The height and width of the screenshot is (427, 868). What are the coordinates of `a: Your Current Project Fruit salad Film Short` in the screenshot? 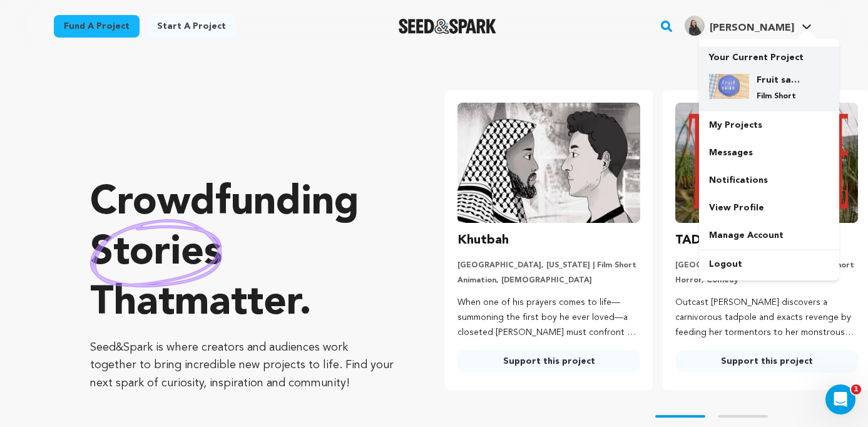 It's located at (769, 79).